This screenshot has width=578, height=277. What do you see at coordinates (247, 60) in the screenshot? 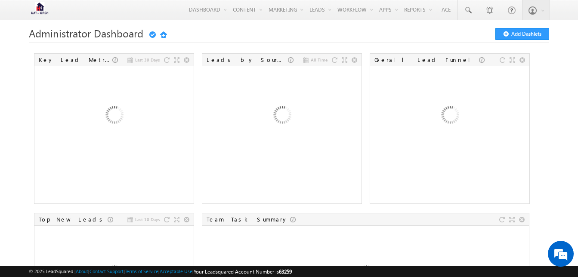
I see `div: Leads by Sources` at bounding box center [247, 60].